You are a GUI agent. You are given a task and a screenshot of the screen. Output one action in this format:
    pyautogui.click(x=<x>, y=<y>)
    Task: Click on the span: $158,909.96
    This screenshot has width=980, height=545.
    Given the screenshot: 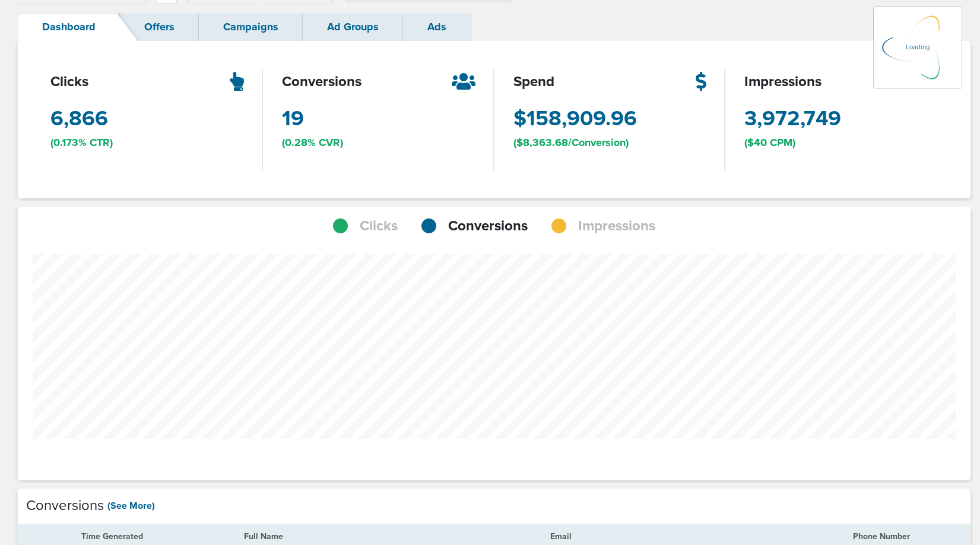 What is the action you would take?
    pyautogui.click(x=575, y=119)
    